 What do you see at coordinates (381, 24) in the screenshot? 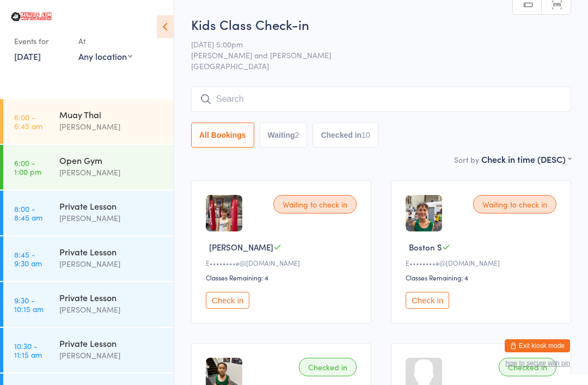
I see `h2: Kids Class Check-in` at bounding box center [381, 24].